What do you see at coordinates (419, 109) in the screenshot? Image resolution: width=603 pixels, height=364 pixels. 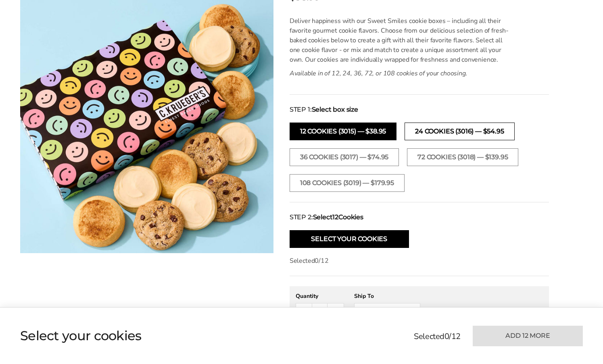 I see `div: STEP 1:` at bounding box center [419, 109].